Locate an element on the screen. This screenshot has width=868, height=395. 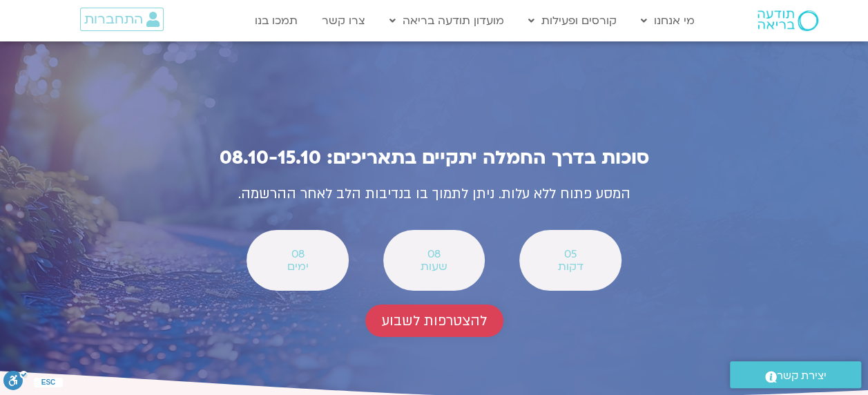
span: שעות is located at coordinates (434, 267).